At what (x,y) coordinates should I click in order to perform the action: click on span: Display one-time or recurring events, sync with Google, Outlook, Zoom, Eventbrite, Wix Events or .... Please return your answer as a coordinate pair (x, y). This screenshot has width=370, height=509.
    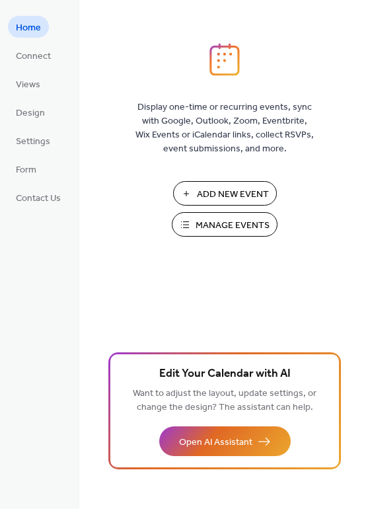
    Looking at the image, I should click on (225, 128).